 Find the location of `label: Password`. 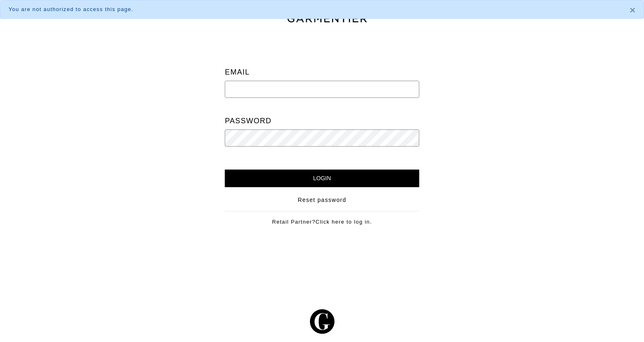

label: Password is located at coordinates (248, 121).